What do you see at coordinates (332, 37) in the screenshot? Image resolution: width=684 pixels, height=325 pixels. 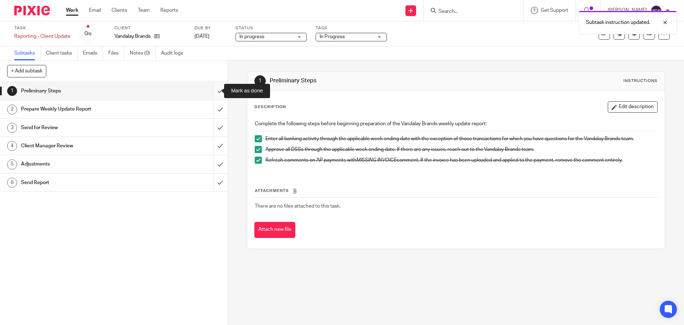 I see `span: In Progress` at bounding box center [332, 37].